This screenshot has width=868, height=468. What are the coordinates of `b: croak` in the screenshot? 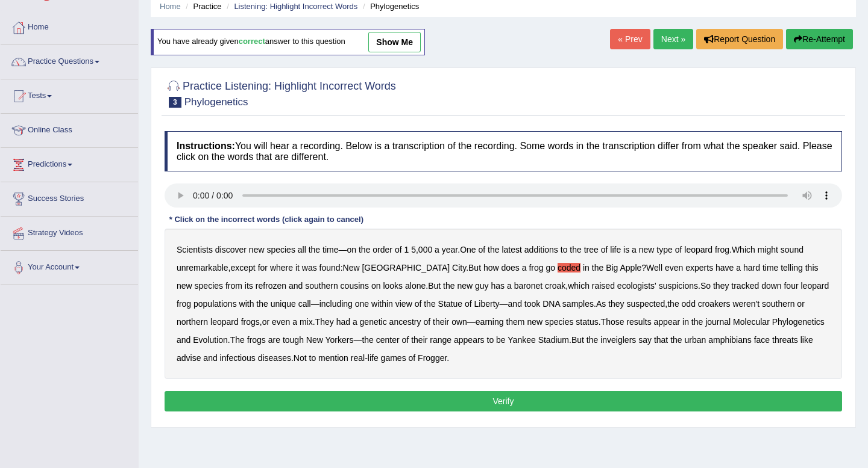 It's located at (555, 286).